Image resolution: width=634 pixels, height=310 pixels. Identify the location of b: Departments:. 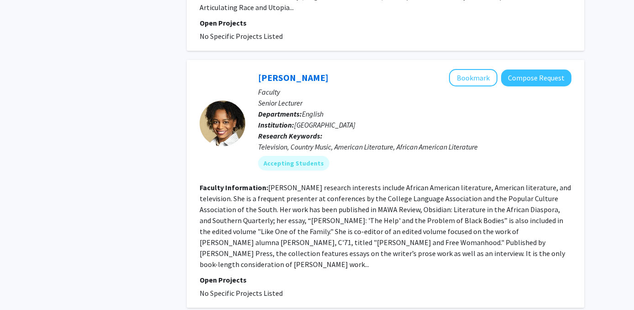
(280, 114).